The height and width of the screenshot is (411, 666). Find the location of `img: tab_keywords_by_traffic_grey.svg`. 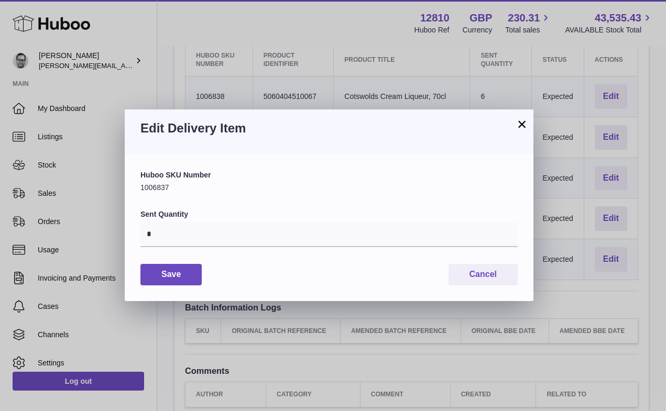

img: tab_keywords_by_traffic_grey.svg is located at coordinates (108, 65).